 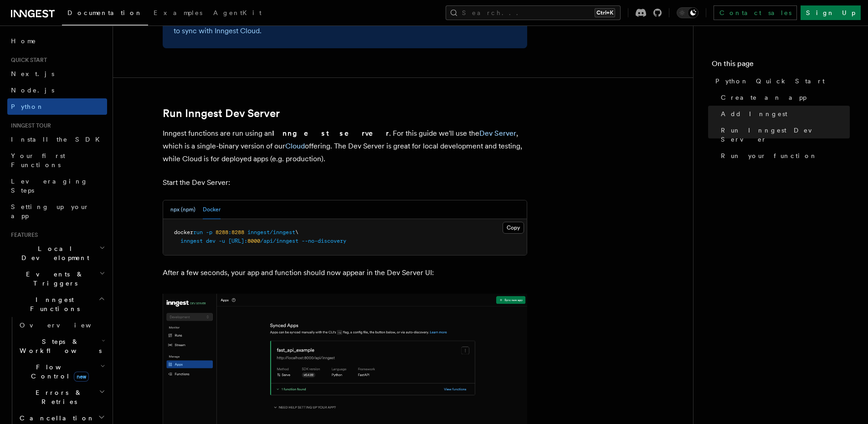 I want to click on a: Add Inngest, so click(x=783, y=114).